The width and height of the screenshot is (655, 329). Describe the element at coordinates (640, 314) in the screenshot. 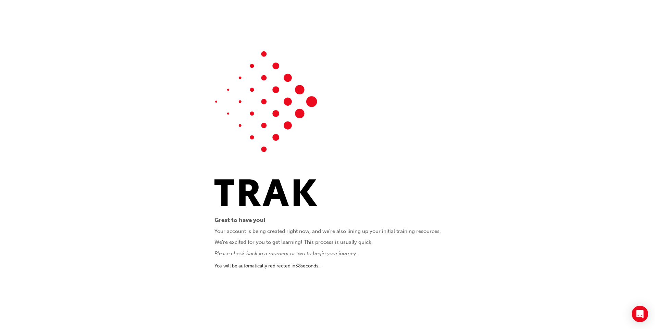

I see `div: Open Intercom Messenger` at that location.